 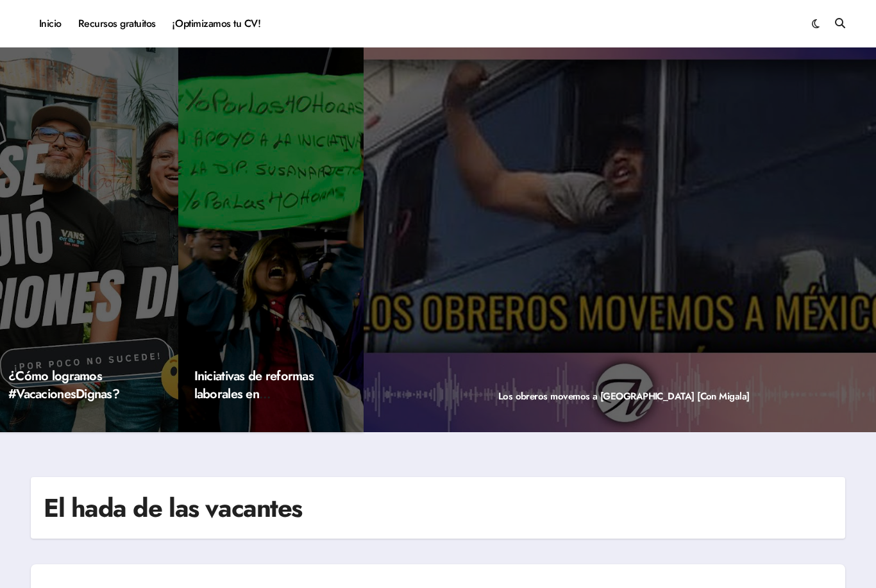 What do you see at coordinates (216, 24) in the screenshot?
I see `a: ¡Optimizamos tu CV!` at bounding box center [216, 24].